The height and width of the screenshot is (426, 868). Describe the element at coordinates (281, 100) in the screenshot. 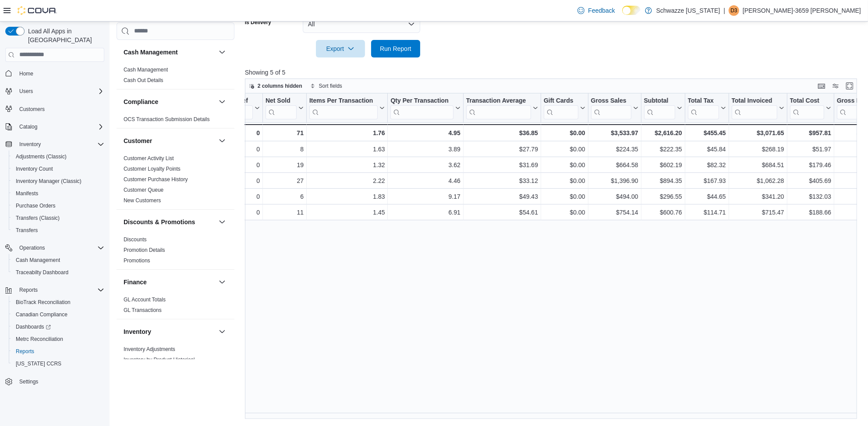

I see `div: Net Sold` at that location.